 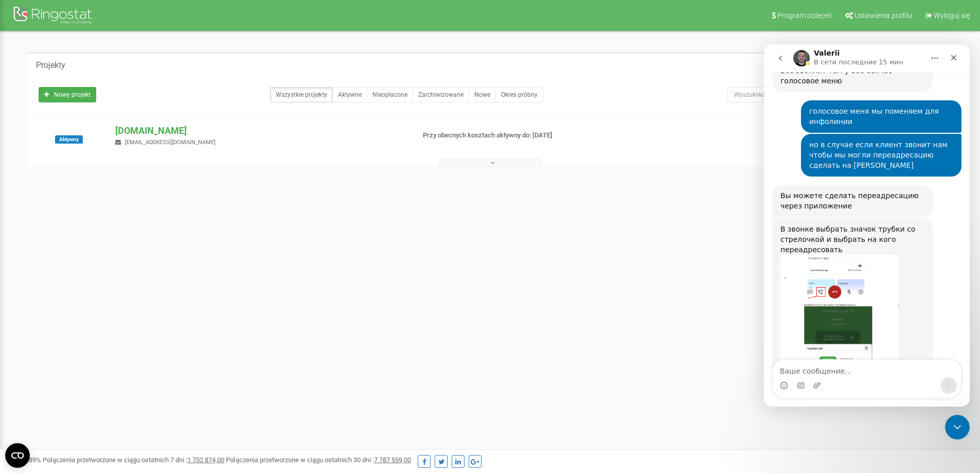 What do you see at coordinates (301, 94) in the screenshot?
I see `a: Wszystkie projekty` at bounding box center [301, 94].